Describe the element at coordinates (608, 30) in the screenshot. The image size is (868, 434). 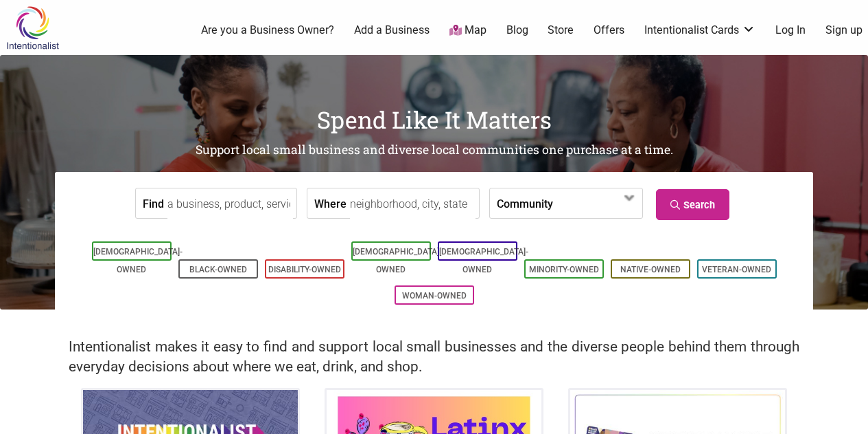
I see `a: Offers` at that location.